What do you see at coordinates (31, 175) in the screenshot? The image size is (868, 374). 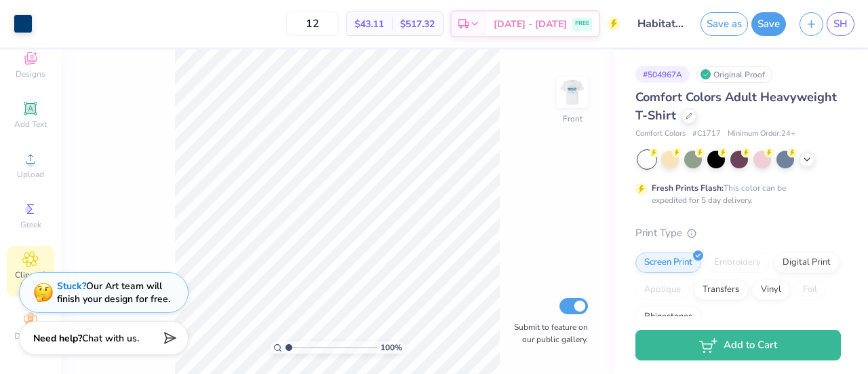 I see `span: Upload` at bounding box center [31, 175].